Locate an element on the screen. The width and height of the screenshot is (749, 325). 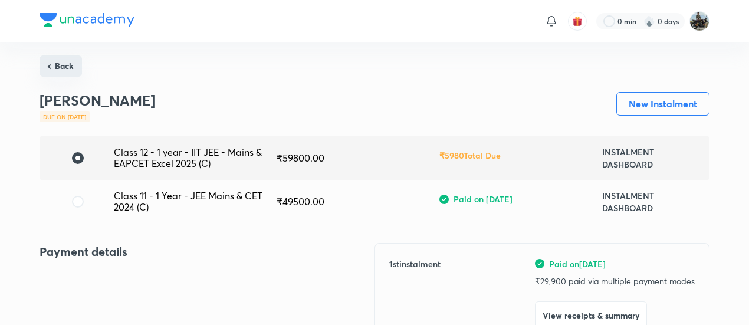
img: streak is located at coordinates (649, 21).